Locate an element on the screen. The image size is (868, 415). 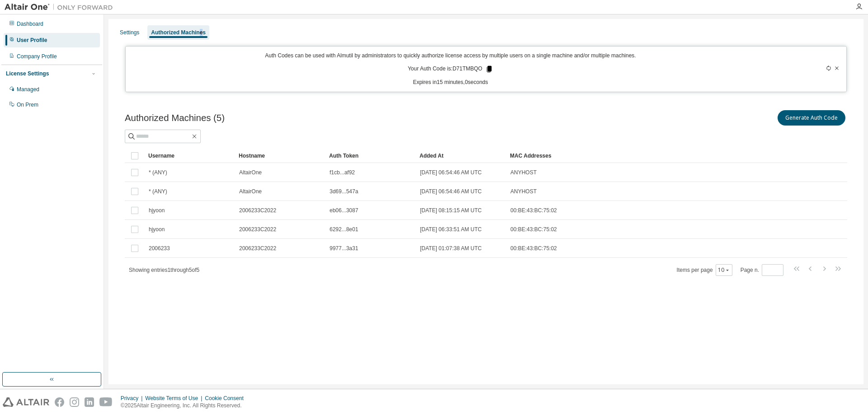
div: On Prem is located at coordinates (27, 105).